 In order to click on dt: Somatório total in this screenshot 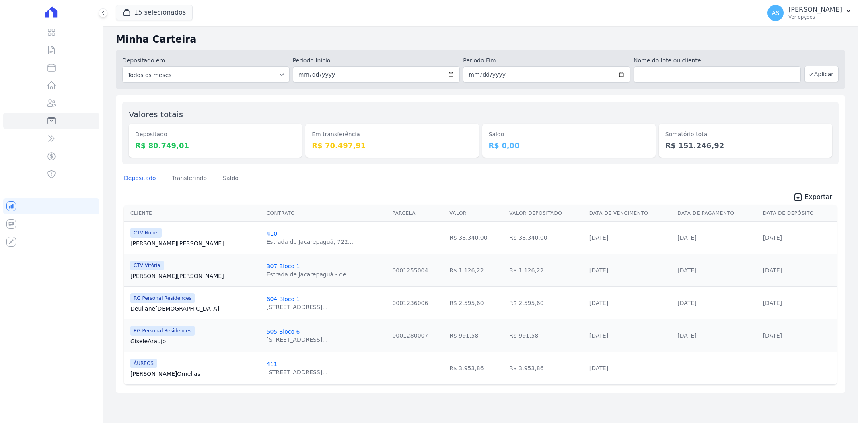, I will do `click(746, 134)`.